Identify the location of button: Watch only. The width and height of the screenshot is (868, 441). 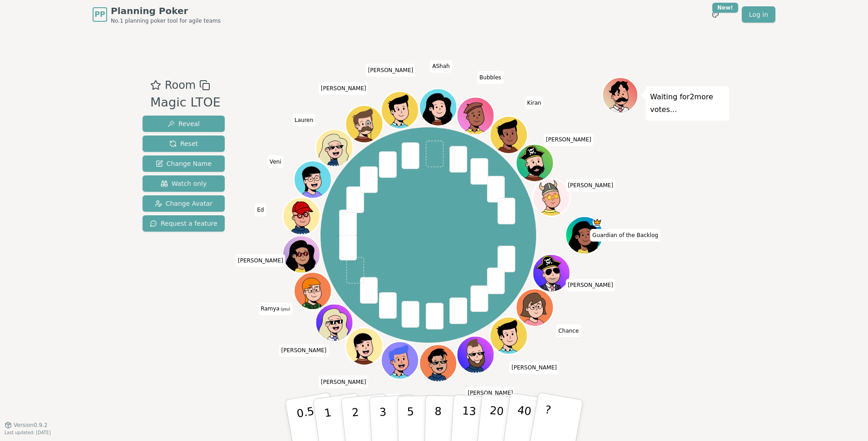
(184, 183).